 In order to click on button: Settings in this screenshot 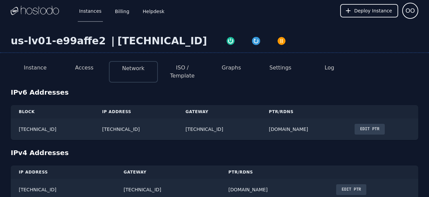, I will do `click(281, 68)`.